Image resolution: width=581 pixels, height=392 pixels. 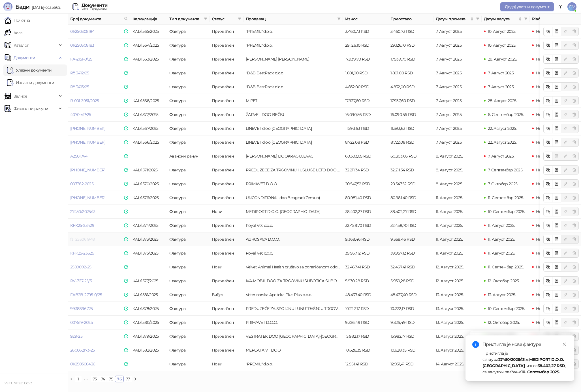 I want to click on img: Logo, so click(x=8, y=7).